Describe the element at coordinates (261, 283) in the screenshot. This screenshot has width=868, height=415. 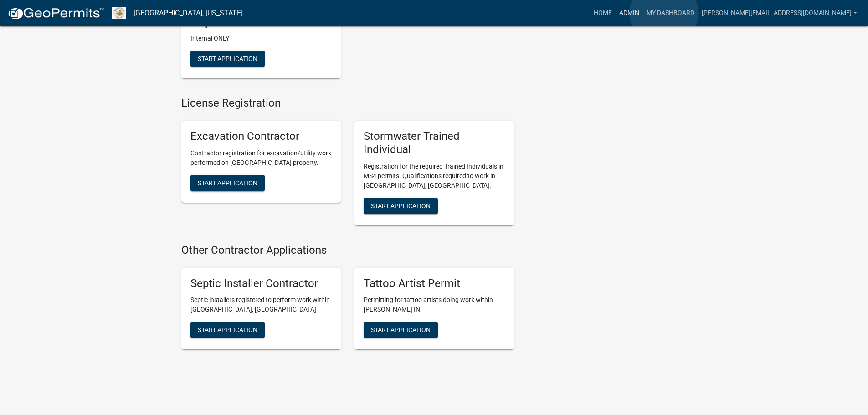
I see `h5: Septic Installer Contractor` at that location.